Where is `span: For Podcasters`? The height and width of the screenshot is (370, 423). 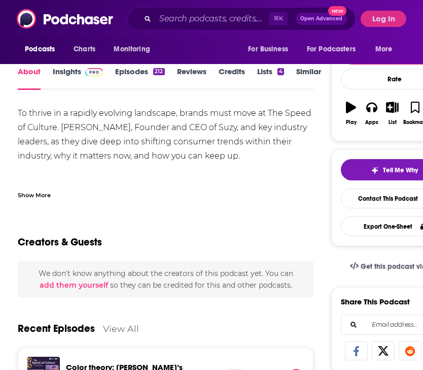 span: For Podcasters is located at coordinates (331, 49).